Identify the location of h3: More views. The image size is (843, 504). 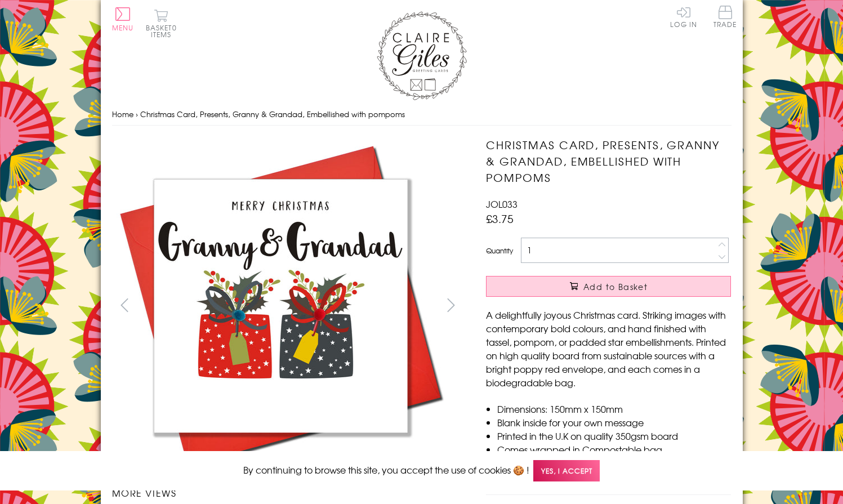
(288, 493).